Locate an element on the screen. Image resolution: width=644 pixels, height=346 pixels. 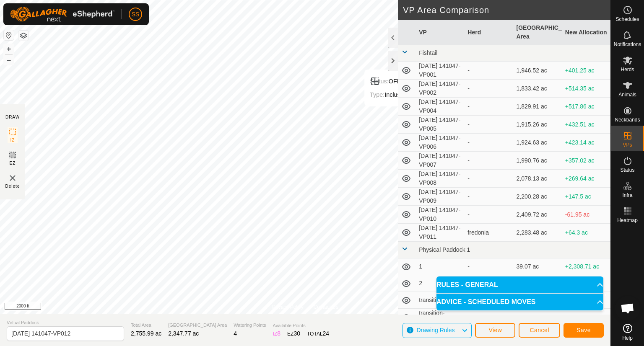
td: 1,946.52 ac is located at coordinates (537, 70).